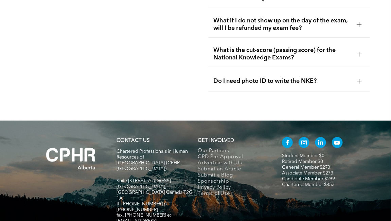 Image resolution: width=391 pixels, height=221 pixels. Describe the element at coordinates (302, 162) in the screenshot. I see `a: Retired Member $0` at that location.